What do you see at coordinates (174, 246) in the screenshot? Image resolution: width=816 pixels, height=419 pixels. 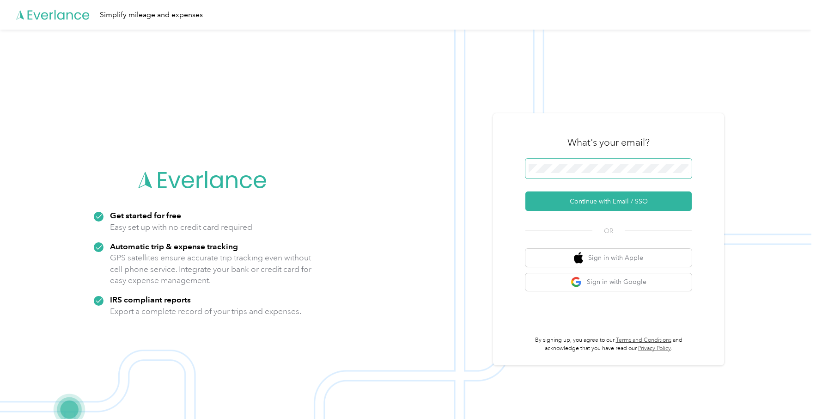 I see `strong: Automatic trip & expense tracking` at bounding box center [174, 246].